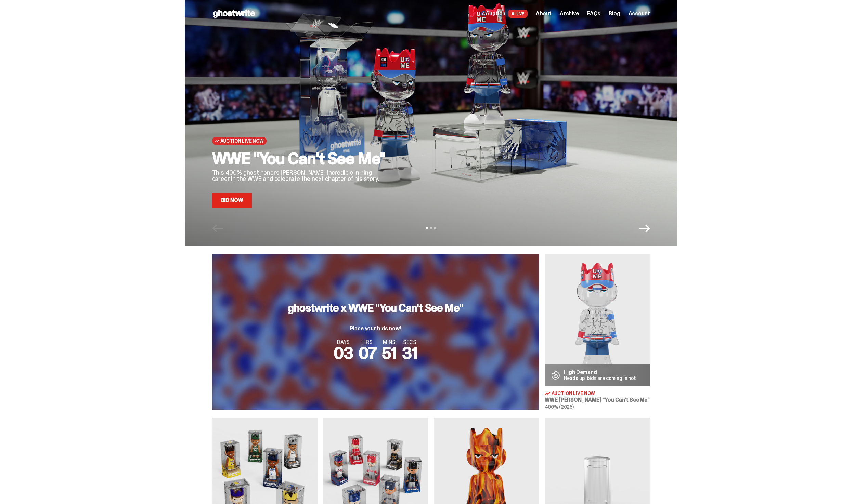  What do you see at coordinates (409, 353) in the screenshot?
I see `span: 31` at bounding box center [409, 353].